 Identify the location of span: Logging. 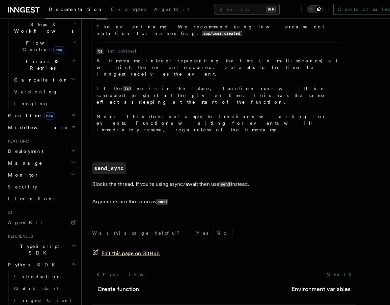
(31, 104).